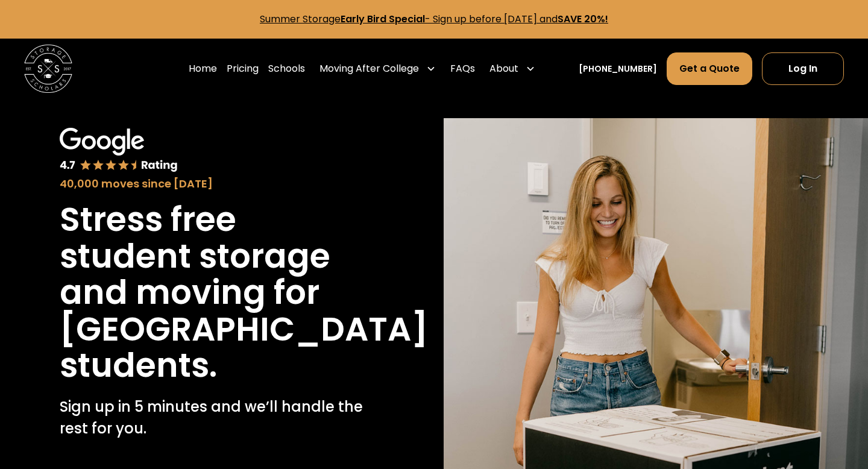  What do you see at coordinates (583, 19) in the screenshot?
I see `strong: SAVE 20%!` at bounding box center [583, 19].